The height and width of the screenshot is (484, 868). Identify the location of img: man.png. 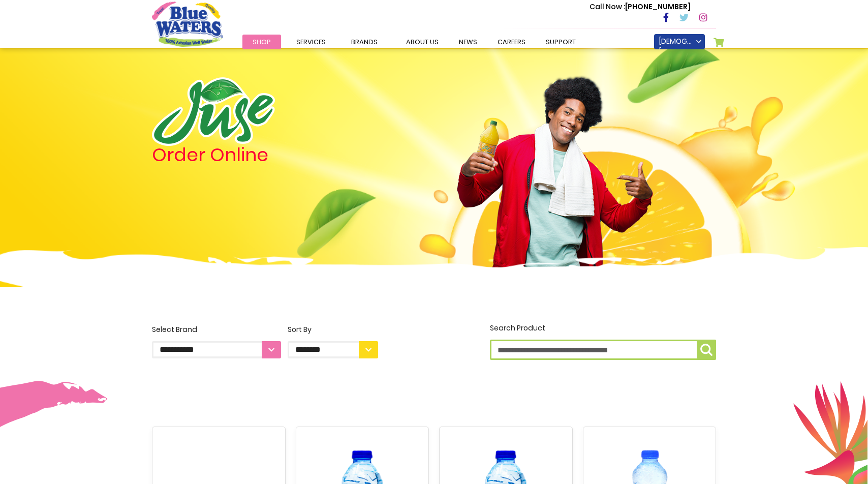
(555, 167).